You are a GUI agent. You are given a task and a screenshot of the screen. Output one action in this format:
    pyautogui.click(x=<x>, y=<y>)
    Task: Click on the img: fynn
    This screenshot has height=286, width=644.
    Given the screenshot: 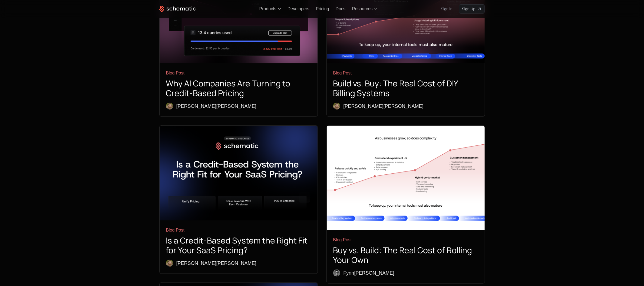 What is the action you would take?
    pyautogui.click(x=337, y=273)
    